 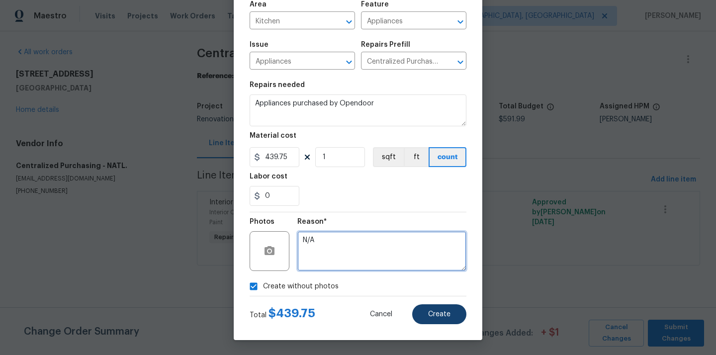 I want to click on button: Create, so click(x=439, y=314).